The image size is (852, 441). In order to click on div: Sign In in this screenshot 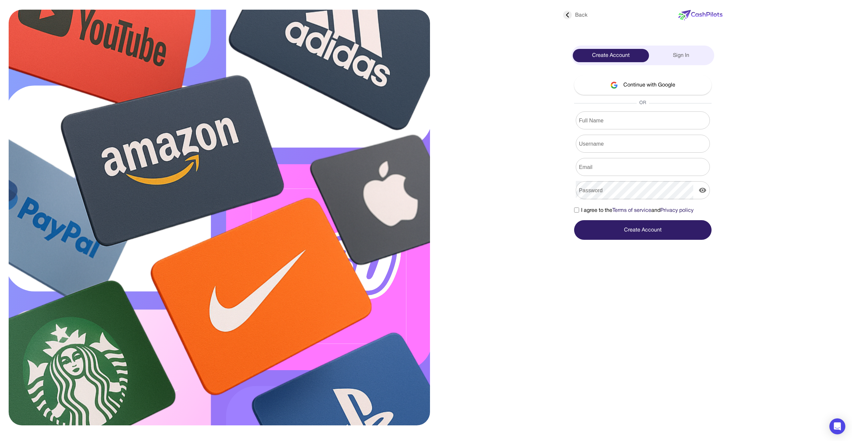, I will do `click(681, 56)`.